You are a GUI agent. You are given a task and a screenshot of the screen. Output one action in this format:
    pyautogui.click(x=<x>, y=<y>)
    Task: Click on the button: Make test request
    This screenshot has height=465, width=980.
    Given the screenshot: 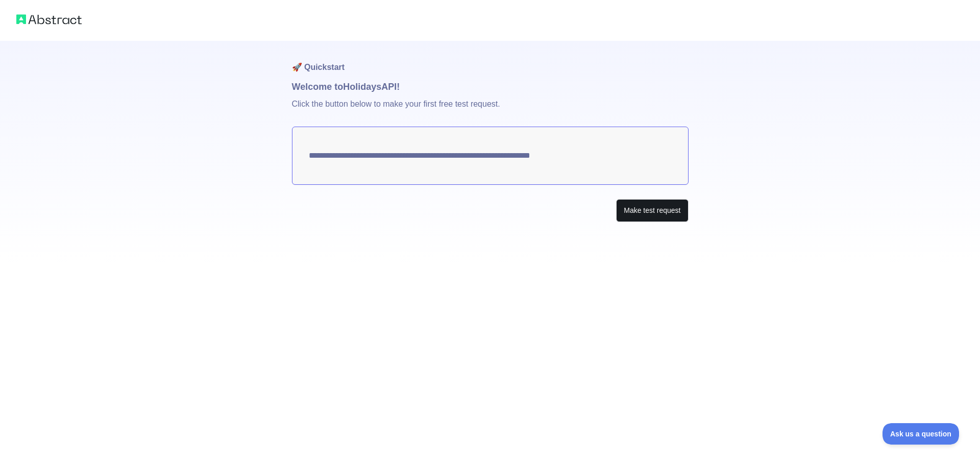 What is the action you would take?
    pyautogui.click(x=652, y=210)
    